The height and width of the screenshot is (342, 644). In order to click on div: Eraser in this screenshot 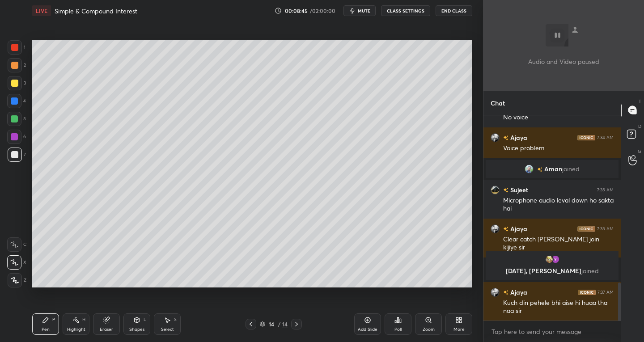, I will do `click(107, 330)`.